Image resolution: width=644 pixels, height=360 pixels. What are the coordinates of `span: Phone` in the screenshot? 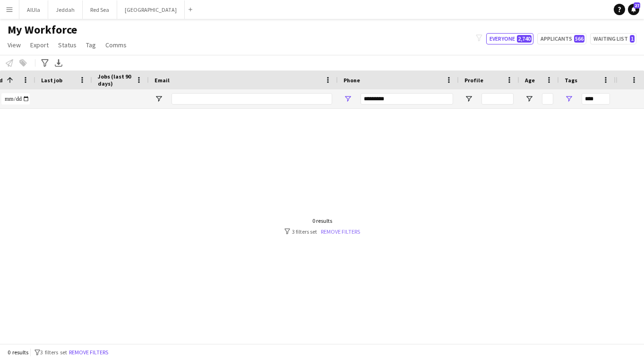 It's located at (352, 80).